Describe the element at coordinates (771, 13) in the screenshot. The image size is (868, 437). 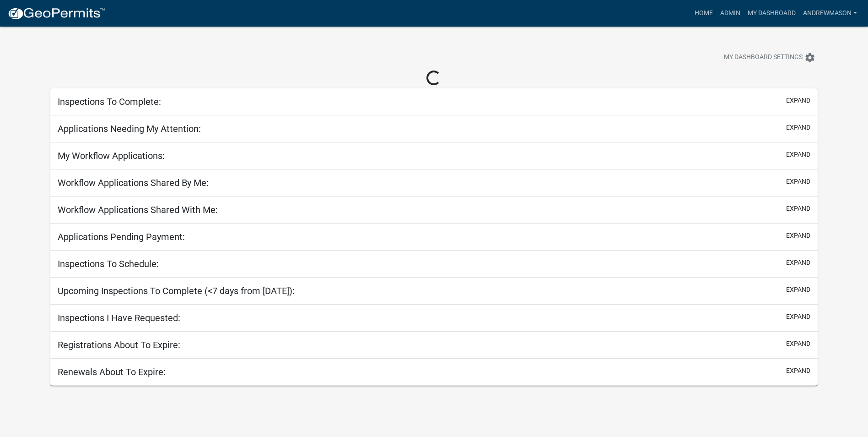
I see `a: My Dashboard` at that location.